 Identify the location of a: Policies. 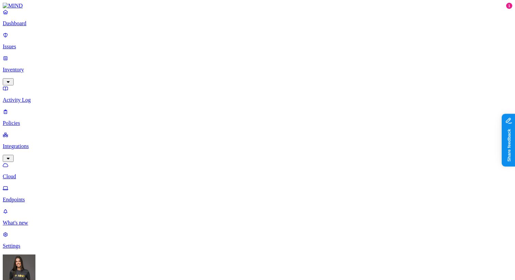
(257, 118).